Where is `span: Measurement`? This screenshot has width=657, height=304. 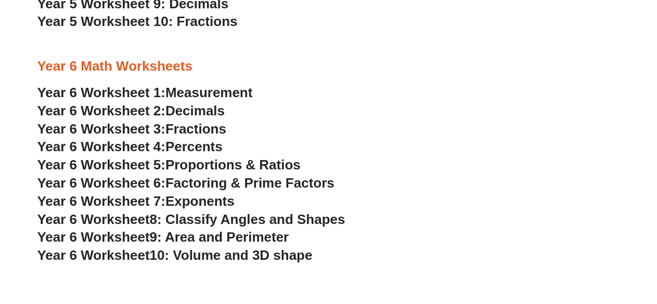 span: Measurement is located at coordinates (209, 93).